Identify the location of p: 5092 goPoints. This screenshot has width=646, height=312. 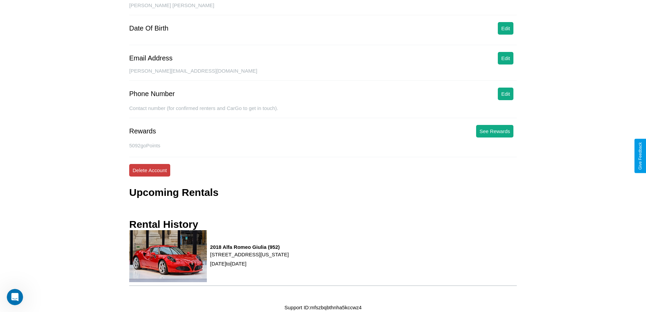
(323, 145).